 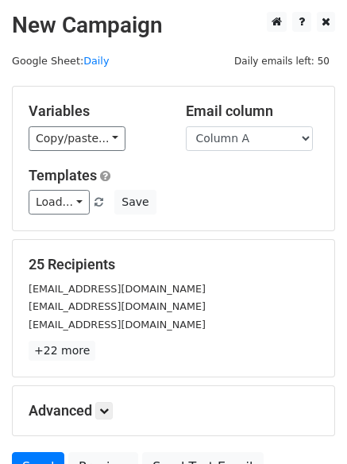 I want to click on h5: Variables, so click(x=95, y=111).